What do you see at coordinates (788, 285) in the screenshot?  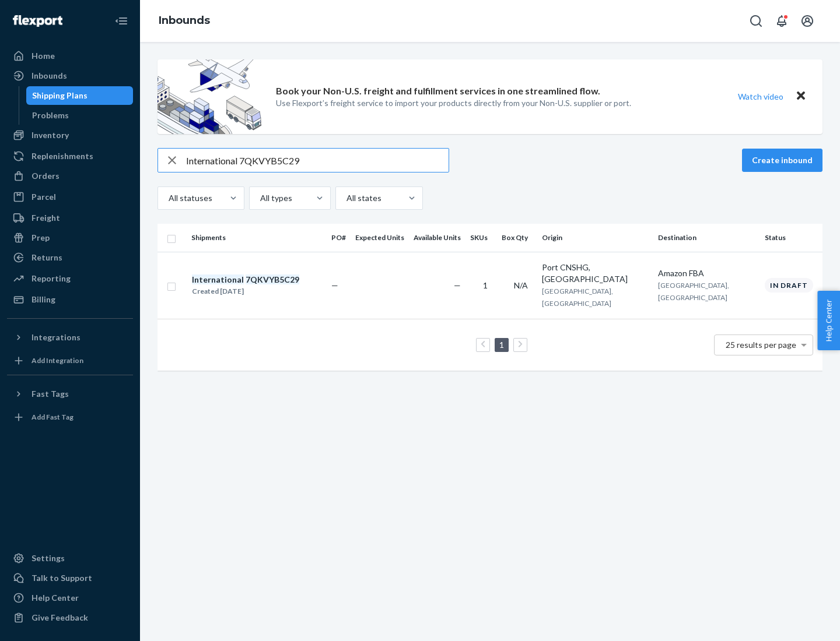 I see `div: In draft` at bounding box center [788, 285].